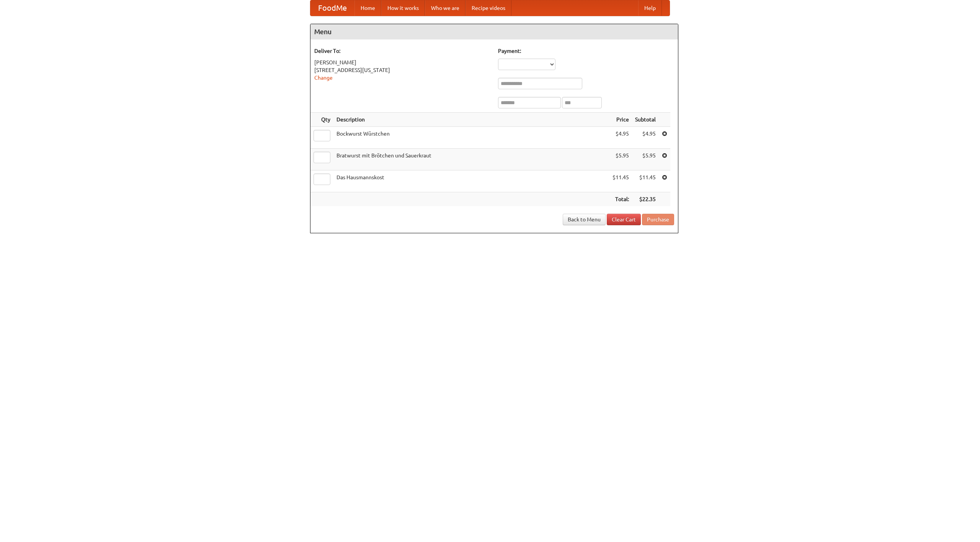 This screenshot has height=542, width=980. Describe the element at coordinates (489, 8) in the screenshot. I see `a: Recipe videos` at that location.